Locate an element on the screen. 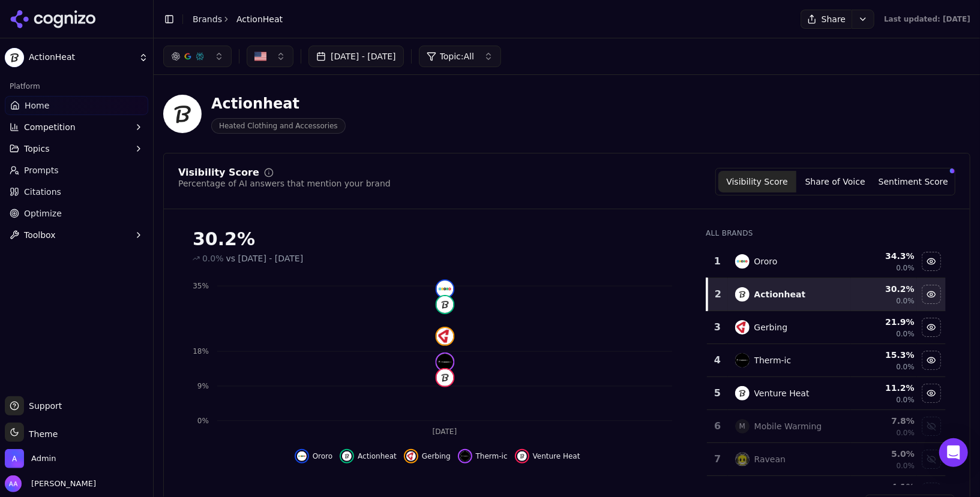 The width and height of the screenshot is (980, 497). nav: breadcrumb is located at coordinates (238, 19).